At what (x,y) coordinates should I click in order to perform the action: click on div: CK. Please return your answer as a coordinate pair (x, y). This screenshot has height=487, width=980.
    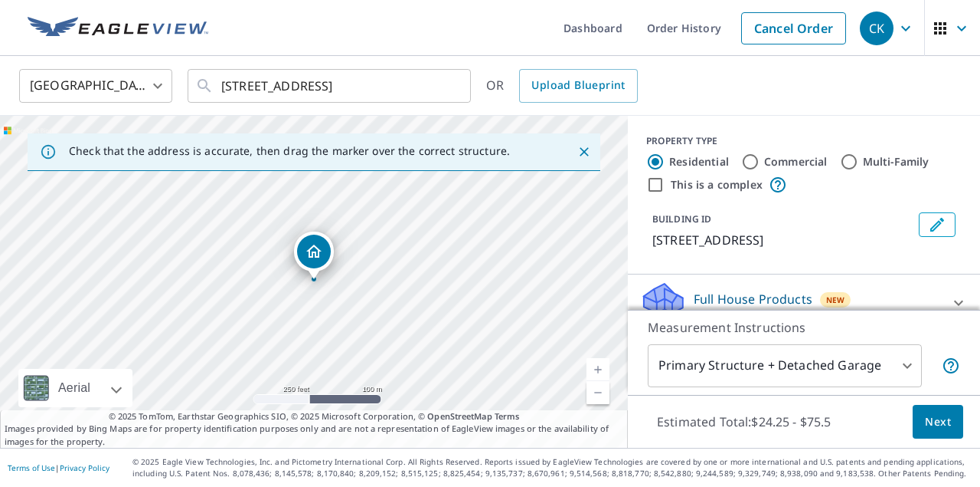
    Looking at the image, I should click on (877, 29).